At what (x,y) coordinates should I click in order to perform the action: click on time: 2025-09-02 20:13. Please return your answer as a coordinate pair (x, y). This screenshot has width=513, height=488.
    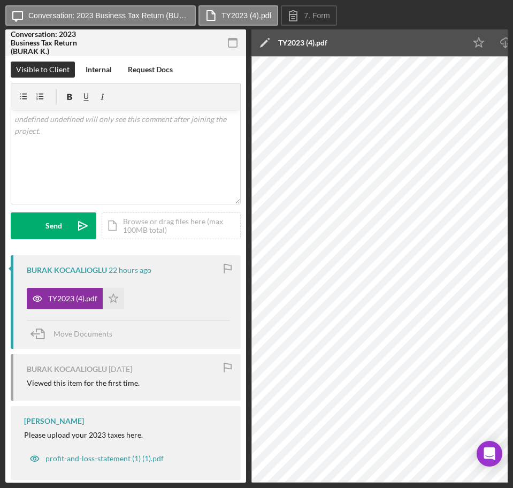
    Looking at the image, I should click on (120, 369).